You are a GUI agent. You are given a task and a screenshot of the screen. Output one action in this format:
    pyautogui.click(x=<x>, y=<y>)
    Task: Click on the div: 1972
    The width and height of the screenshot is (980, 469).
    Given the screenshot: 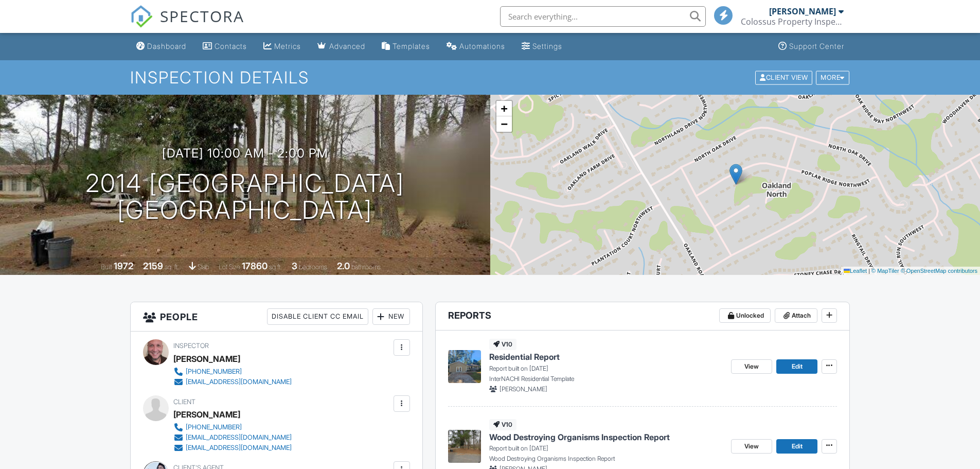 What is the action you would take?
    pyautogui.click(x=124, y=266)
    